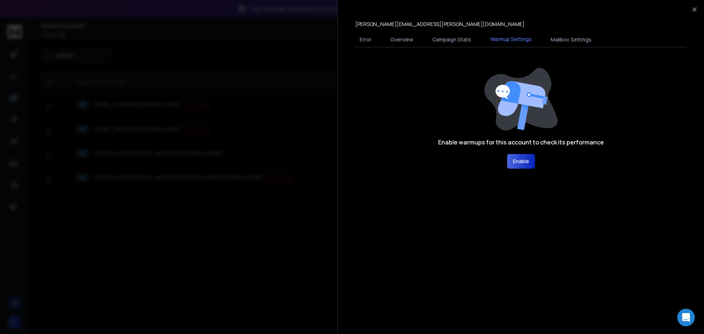  Describe the element at coordinates (521, 99) in the screenshot. I see `img: image` at that location.